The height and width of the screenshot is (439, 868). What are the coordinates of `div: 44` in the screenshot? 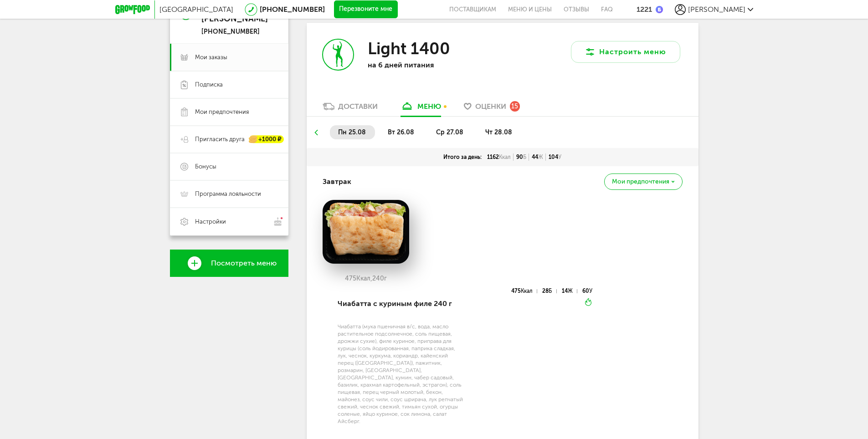 It's located at (537, 157).